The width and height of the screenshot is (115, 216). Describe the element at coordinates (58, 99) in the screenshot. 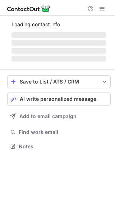

I see `span: AI write personalized message` at that location.